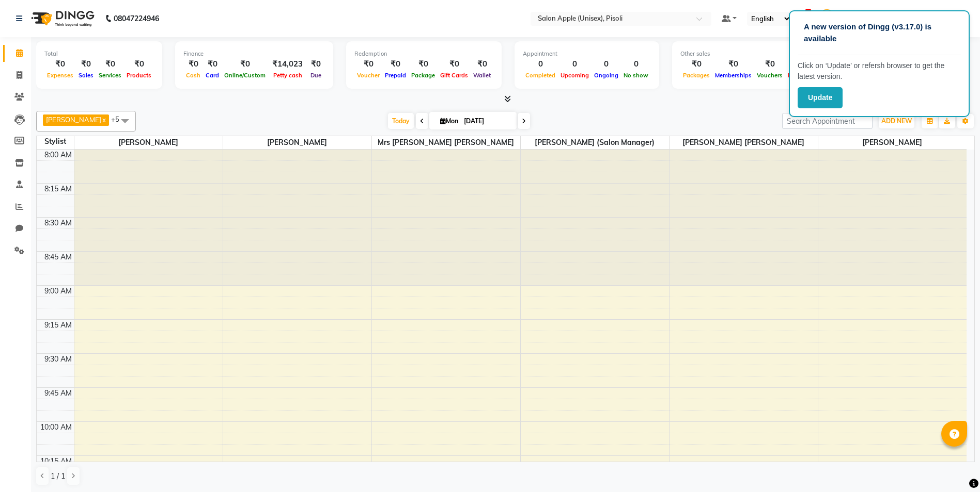 Image resolution: width=980 pixels, height=492 pixels. What do you see at coordinates (287, 64) in the screenshot?
I see `div: ₹14,023` at bounding box center [287, 64].